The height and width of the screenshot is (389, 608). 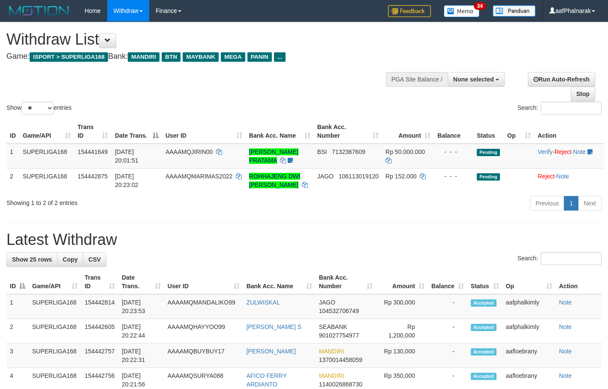 I want to click on span: 34, so click(x=479, y=6).